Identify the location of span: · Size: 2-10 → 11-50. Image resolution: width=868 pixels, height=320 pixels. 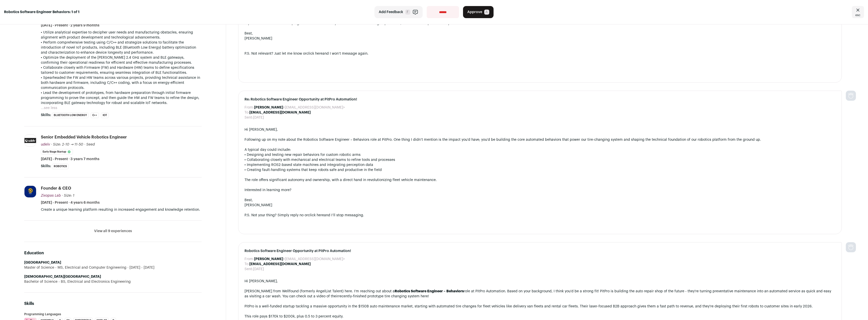
(67, 144).